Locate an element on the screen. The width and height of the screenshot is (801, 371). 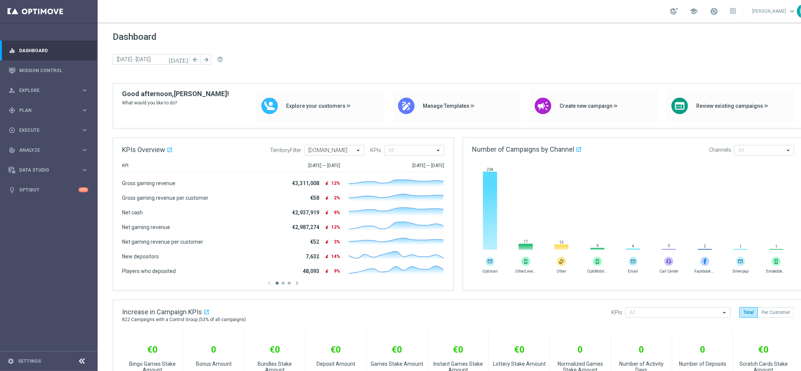
span: keyboard_arrow_down is located at coordinates (792, 11).